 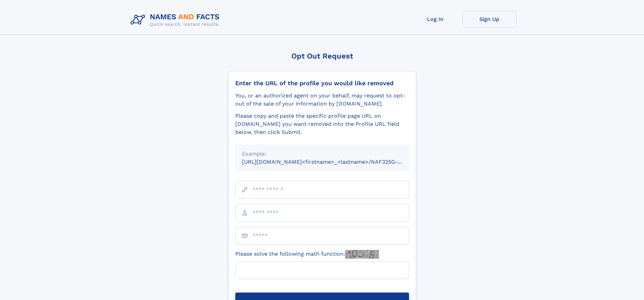 What do you see at coordinates (322, 154) in the screenshot?
I see `div: Example:` at bounding box center [322, 154].